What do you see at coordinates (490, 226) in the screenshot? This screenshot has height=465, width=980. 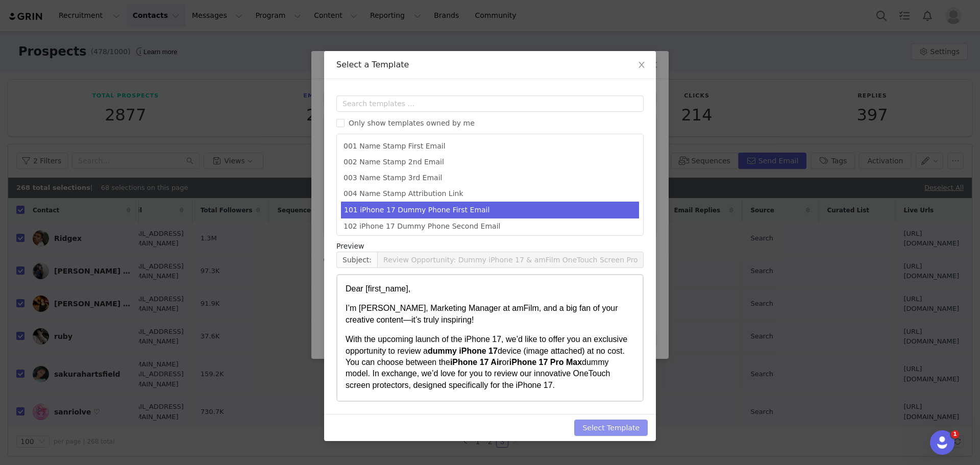 I see `li: 102 iPhone 17 Dummy Phone Second Email` at bounding box center [490, 226].